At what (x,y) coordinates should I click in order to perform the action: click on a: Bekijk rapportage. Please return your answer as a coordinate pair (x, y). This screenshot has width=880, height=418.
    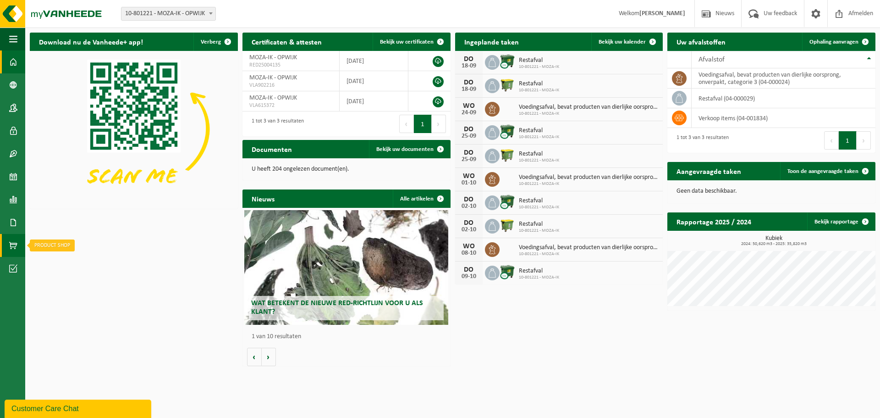
    Looking at the image, I should click on (841, 221).